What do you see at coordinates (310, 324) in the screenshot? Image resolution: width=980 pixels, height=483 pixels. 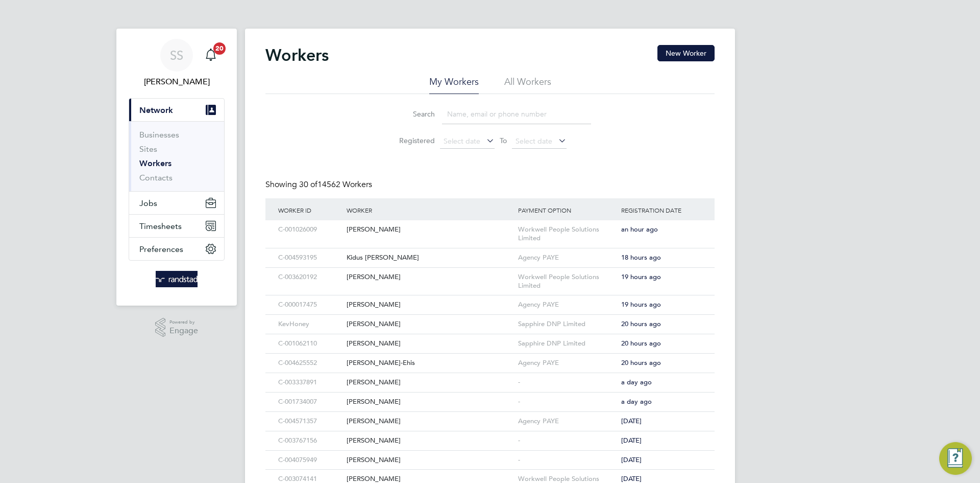 I see `div: KevHoney` at bounding box center [310, 324].